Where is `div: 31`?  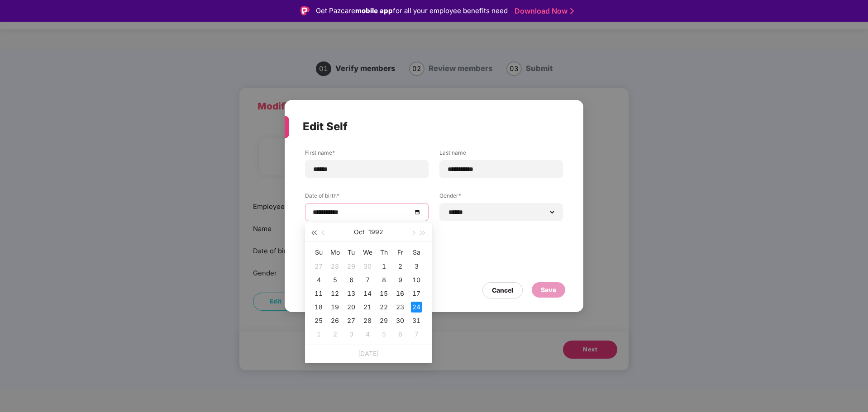
div: 31 is located at coordinates (416, 321).